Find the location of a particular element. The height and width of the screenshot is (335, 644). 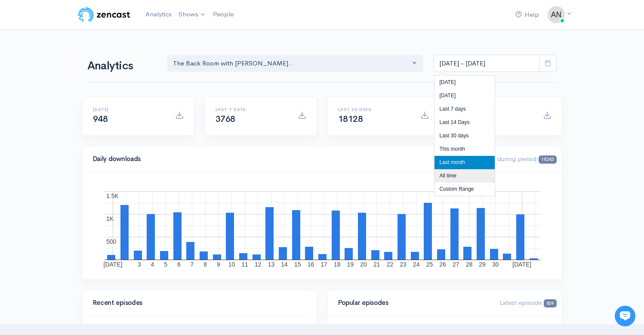

text: 8 is located at coordinates (206, 264).